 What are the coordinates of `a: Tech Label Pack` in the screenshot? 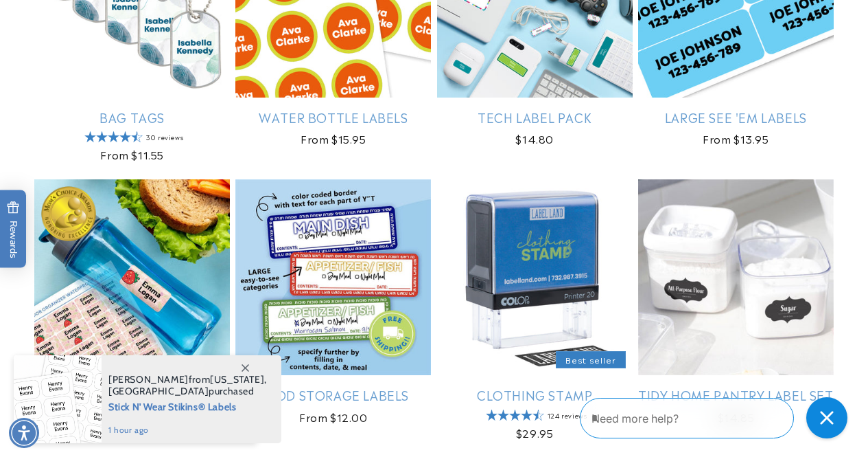 It's located at (535, 117).